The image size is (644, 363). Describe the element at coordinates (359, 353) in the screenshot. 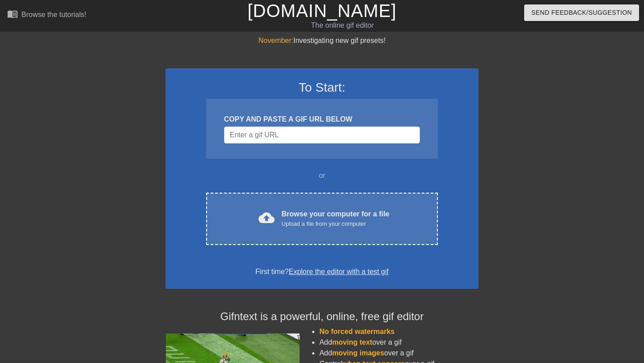

I see `span: moving images` at that location.